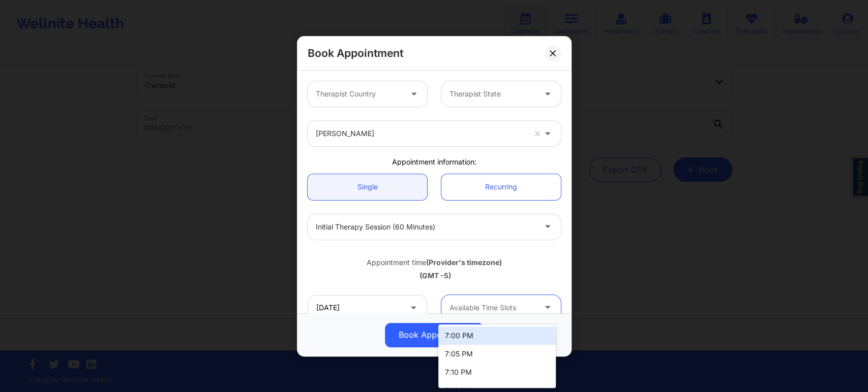  I want to click on div: 7:10 PM, so click(497, 372).